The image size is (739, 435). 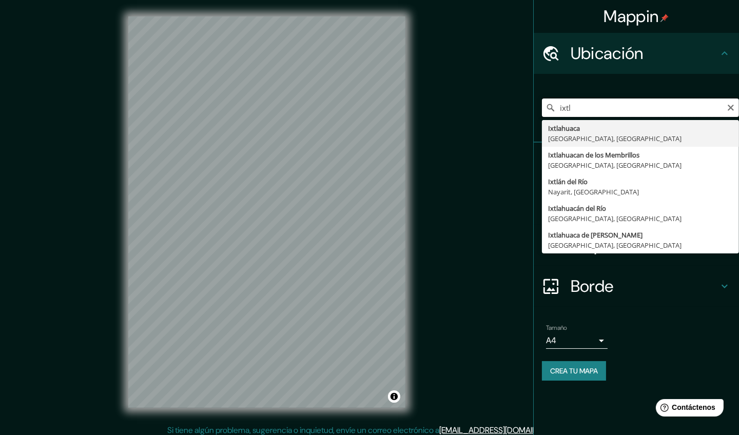 I want to click on font: Ixtlán del Río, so click(x=568, y=182).